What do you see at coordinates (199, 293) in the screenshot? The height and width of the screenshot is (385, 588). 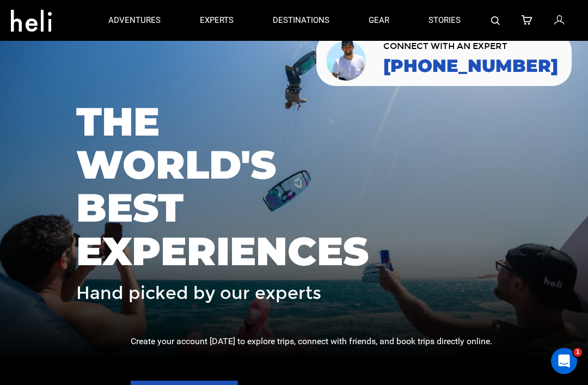 I see `span: Hand picked by our experts` at bounding box center [199, 293].